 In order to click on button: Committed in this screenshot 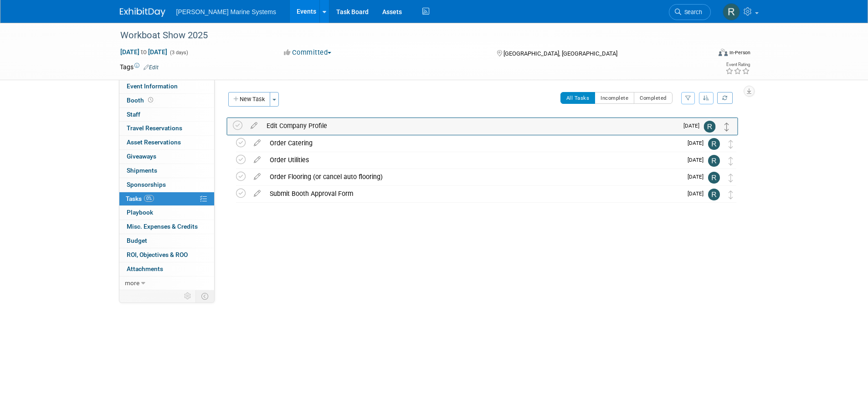, I will do `click(308, 52)`.